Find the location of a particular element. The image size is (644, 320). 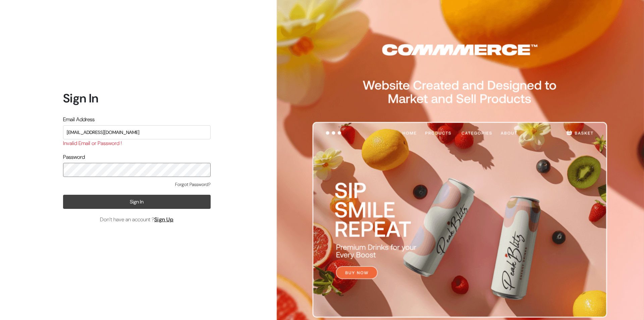

h1: Sign In is located at coordinates (137, 98).